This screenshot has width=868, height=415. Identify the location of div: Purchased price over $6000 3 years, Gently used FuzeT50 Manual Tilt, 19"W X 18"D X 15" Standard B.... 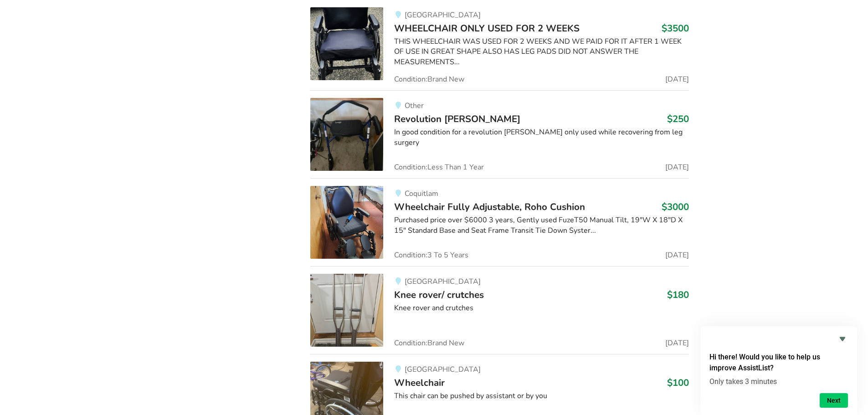
(541, 226).